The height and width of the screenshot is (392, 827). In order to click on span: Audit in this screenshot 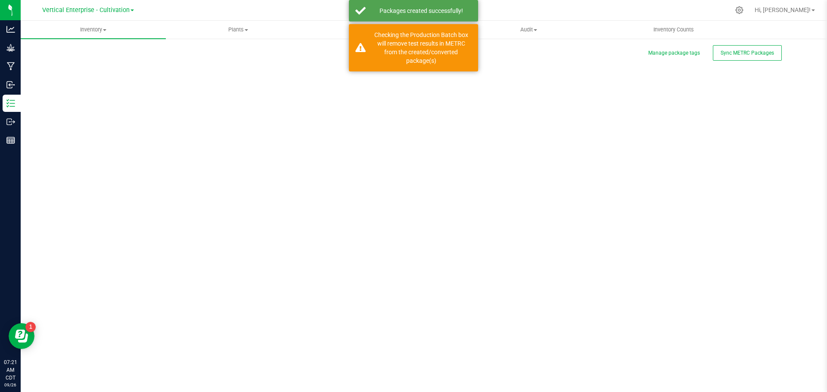, I will do `click(528, 30)`.